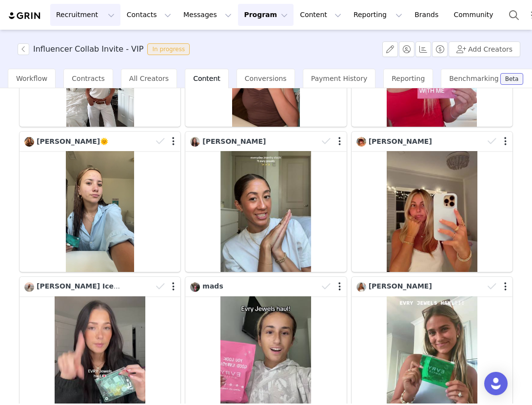  What do you see at coordinates (207, 79) in the screenshot?
I see `span: Content` at bounding box center [207, 79].